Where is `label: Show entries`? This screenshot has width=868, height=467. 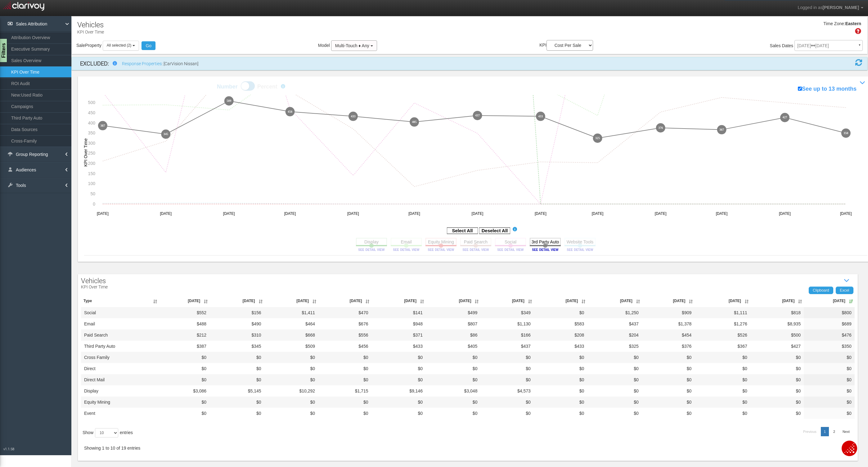 label: Show entries is located at coordinates (108, 433).